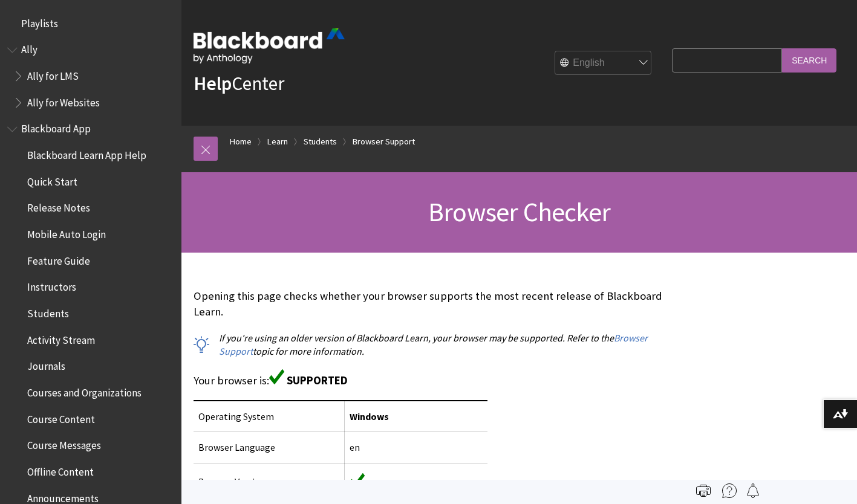  Describe the element at coordinates (29, 48) in the screenshot. I see `span: Ally` at that location.